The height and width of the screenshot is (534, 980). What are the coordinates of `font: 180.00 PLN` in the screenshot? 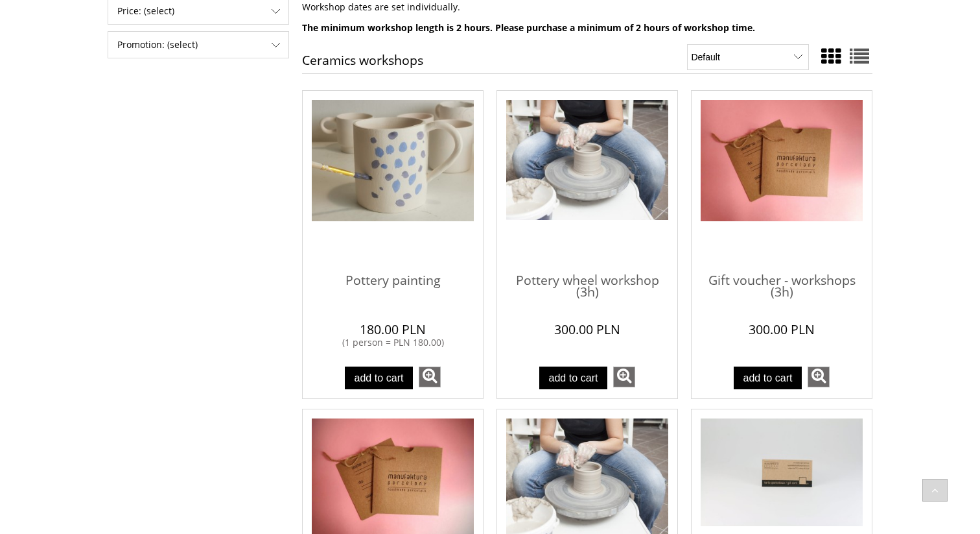 It's located at (393, 329).